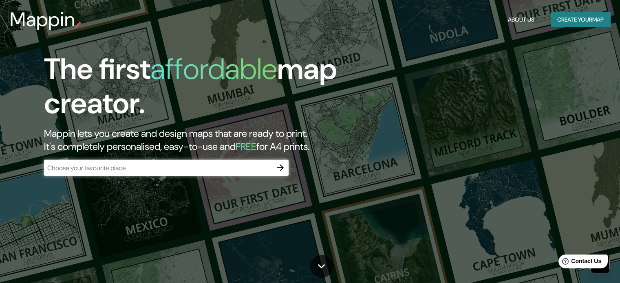 The width and height of the screenshot is (620, 283). I want to click on img: mappin-pin, so click(79, 24).